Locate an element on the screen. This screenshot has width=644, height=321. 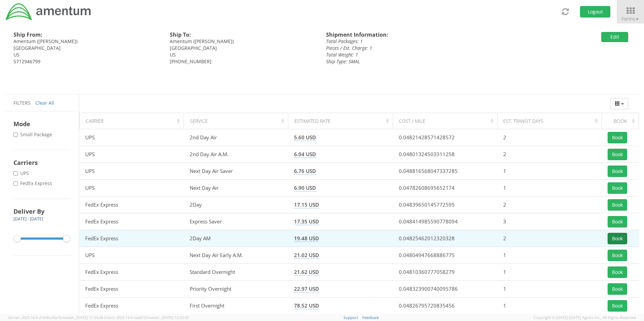
span: 21.02 USD is located at coordinates (306, 255).